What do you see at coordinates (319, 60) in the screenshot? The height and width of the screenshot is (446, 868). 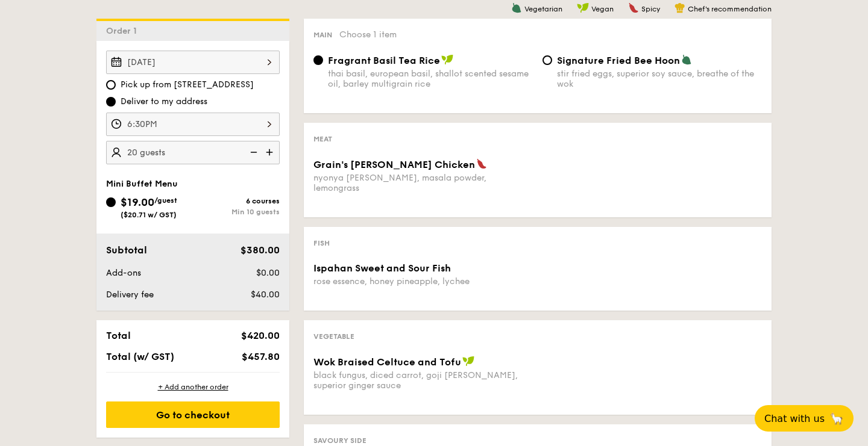 I see `input: Fragrant Basil Tea Ricethai basil, european basil, shallot scented sesame oil, barley multigrain ...` at bounding box center [319, 60].